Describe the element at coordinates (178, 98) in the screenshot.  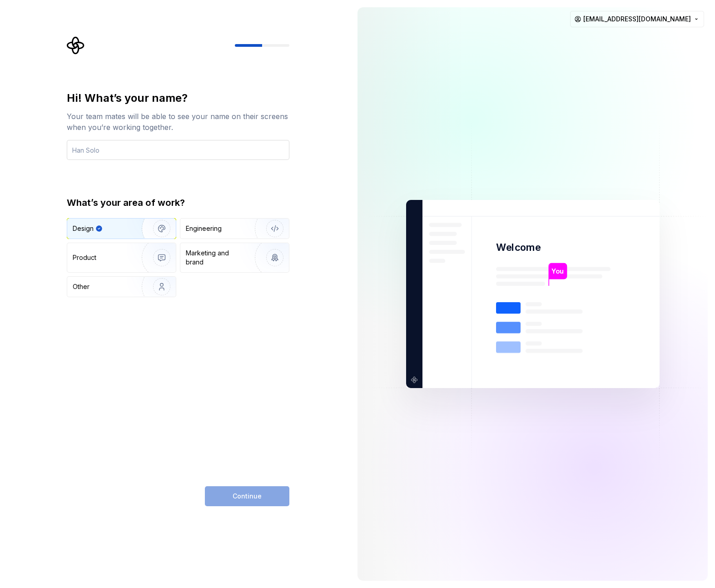
I see `div: Hi! What’s your name?` at that location.